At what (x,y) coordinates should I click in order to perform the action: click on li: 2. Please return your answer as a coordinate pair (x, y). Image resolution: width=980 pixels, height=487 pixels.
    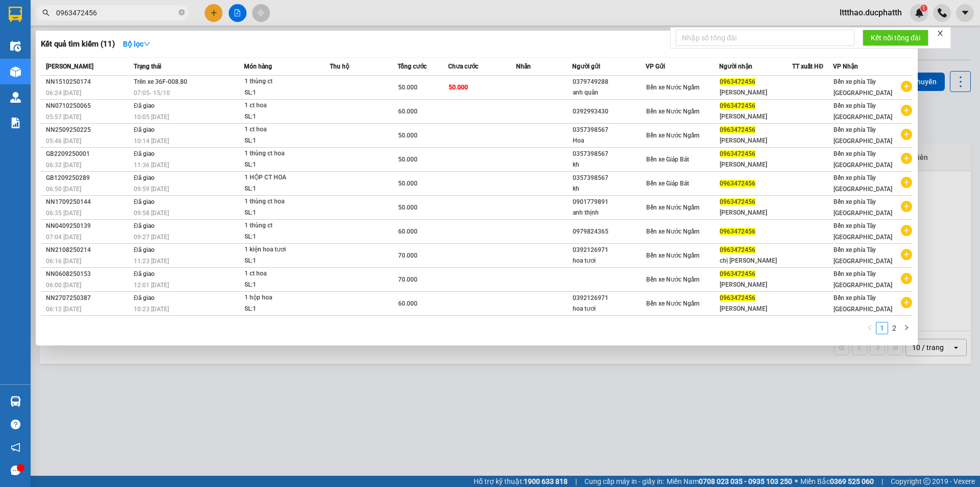
    Looking at the image, I should click on (894, 328).